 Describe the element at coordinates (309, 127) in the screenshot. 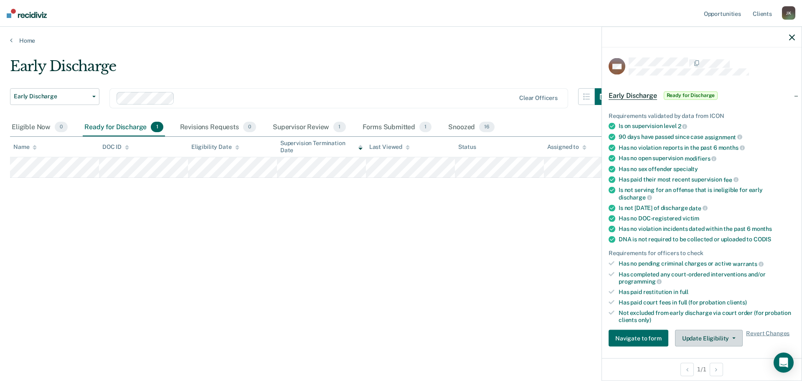

I see `div: Supervisor Review` at that location.